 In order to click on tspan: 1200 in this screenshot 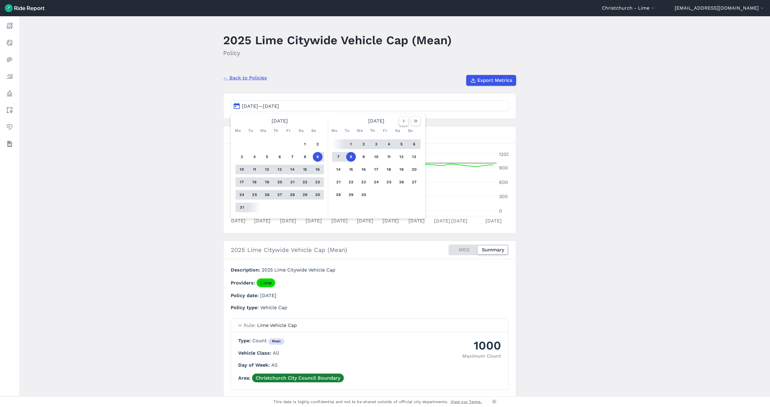, I will do `click(504, 154)`.